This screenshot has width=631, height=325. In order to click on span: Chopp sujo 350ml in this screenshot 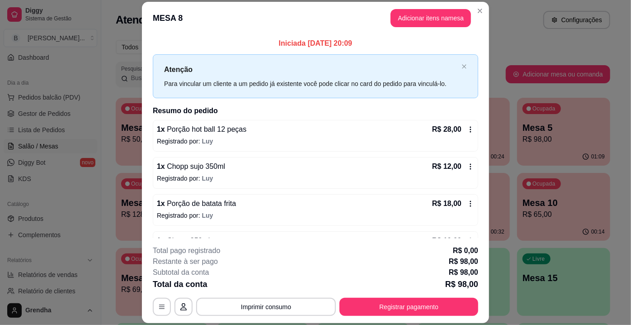, I will do `click(195, 166)`.